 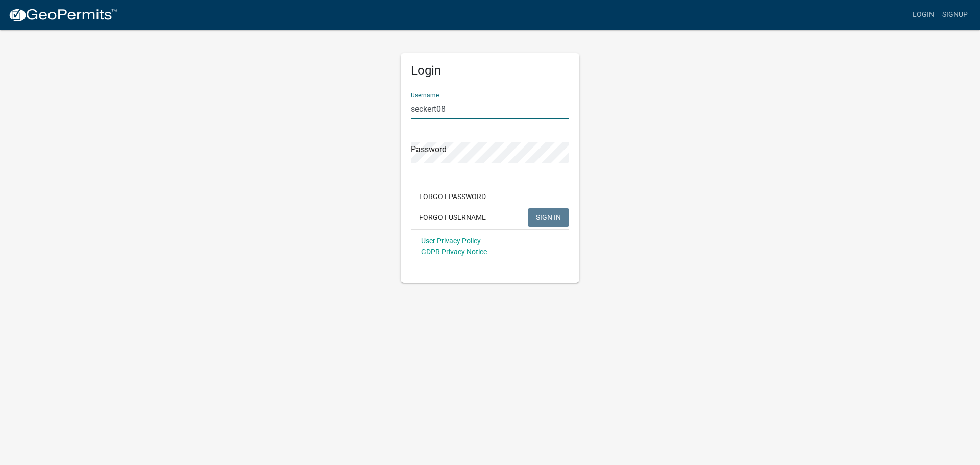 What do you see at coordinates (956, 14) in the screenshot?
I see `a: Signup` at bounding box center [956, 14].